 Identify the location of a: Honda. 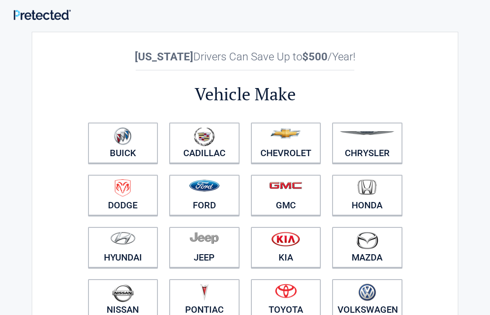
(367, 195).